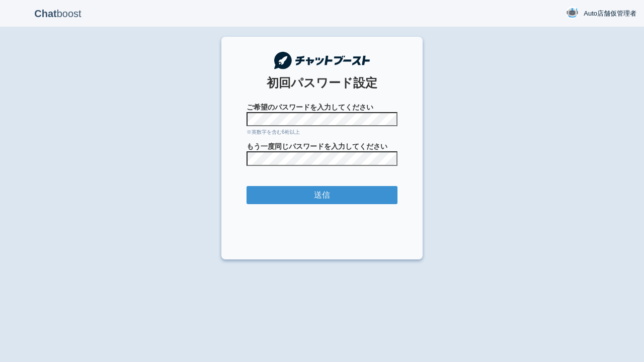 Image resolution: width=644 pixels, height=362 pixels. I want to click on span: ご希望のパスワードを入力してください, so click(322, 107).